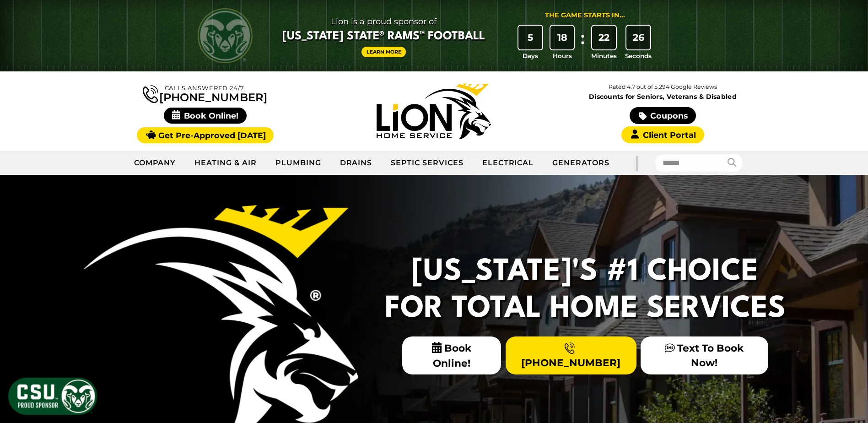 The width and height of the screenshot is (868, 423). Describe the element at coordinates (663, 134) in the screenshot. I see `a: Client Portal` at that location.